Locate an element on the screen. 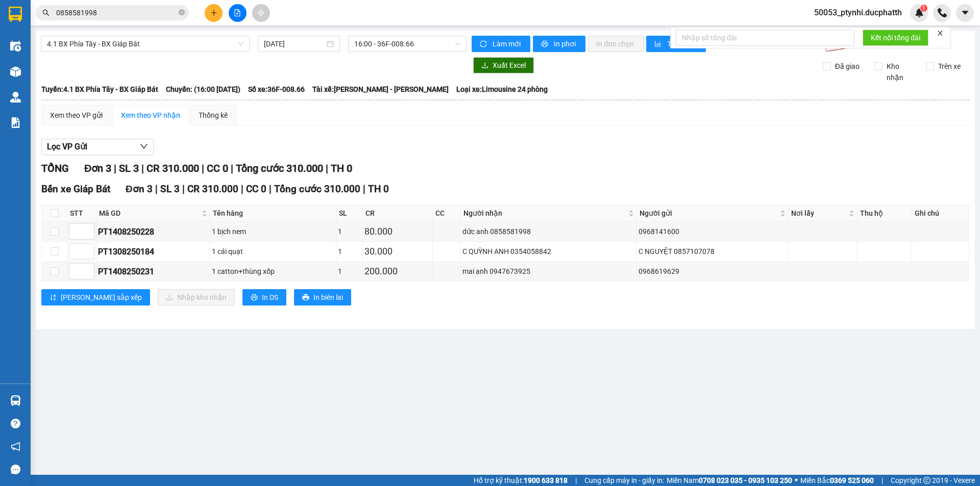  span: Số xe: 36F-008.66 is located at coordinates (276, 89).